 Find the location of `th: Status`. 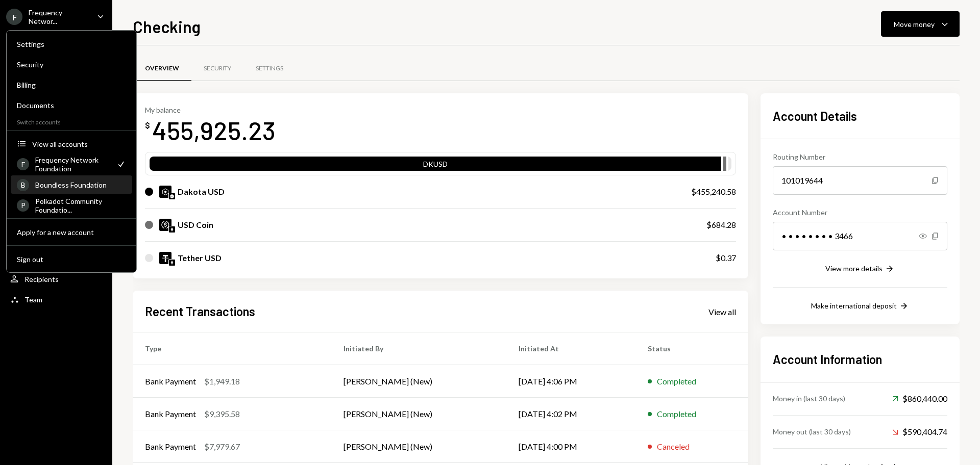

th: Status is located at coordinates (691, 349).